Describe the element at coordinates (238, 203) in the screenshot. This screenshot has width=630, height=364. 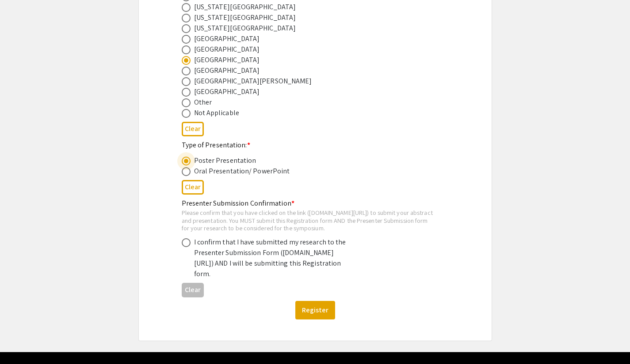
I see `mat-label: Presenter Submission Confirmation` at that location.